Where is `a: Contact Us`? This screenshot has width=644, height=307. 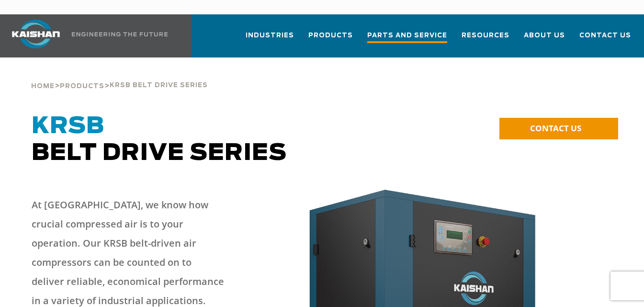
a: Contact Us is located at coordinates (605, 40).